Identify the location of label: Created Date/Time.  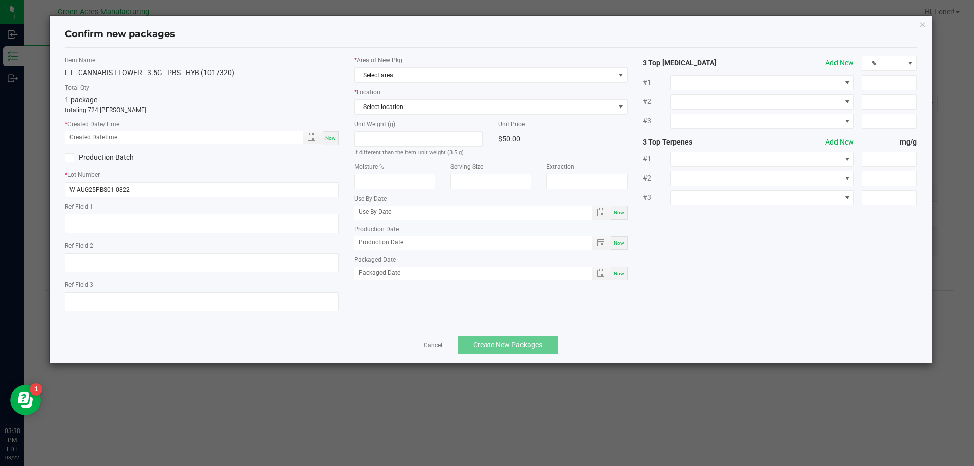
(202, 124).